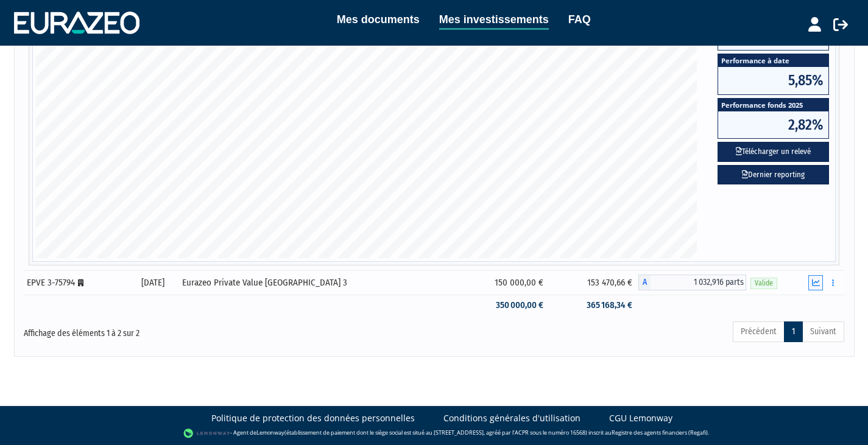 The height and width of the screenshot is (445, 868). What do you see at coordinates (641, 419) in the screenshot?
I see `a: CGU Lemonway` at bounding box center [641, 419].